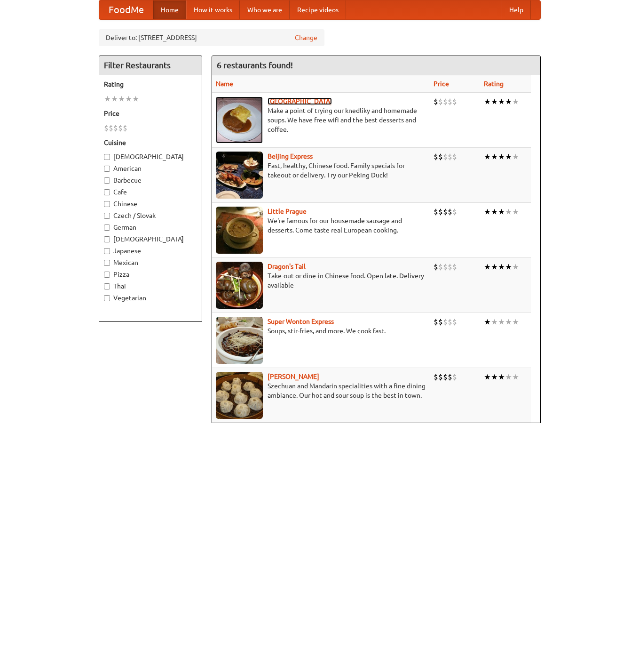 The image size is (639, 666). Describe the element at coordinates (151, 113) in the screenshot. I see `h5: Price` at that location.